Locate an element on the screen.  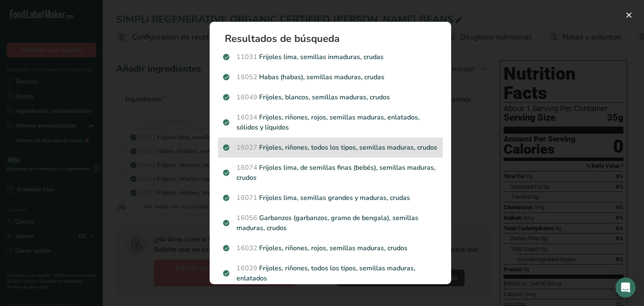
span: 16049 is located at coordinates (247, 97).